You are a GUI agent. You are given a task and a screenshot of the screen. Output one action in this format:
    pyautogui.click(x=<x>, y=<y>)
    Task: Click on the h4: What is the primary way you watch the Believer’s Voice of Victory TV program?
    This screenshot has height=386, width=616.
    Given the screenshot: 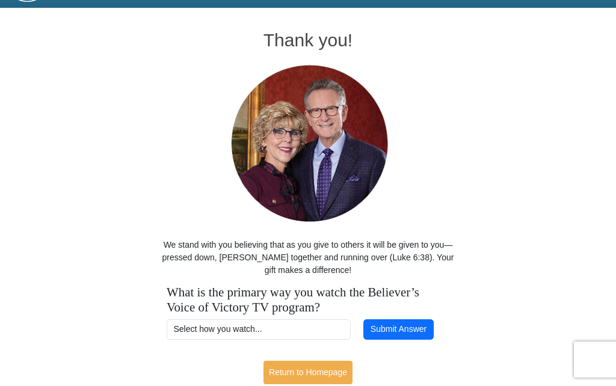 What is the action you would take?
    pyautogui.click(x=308, y=300)
    